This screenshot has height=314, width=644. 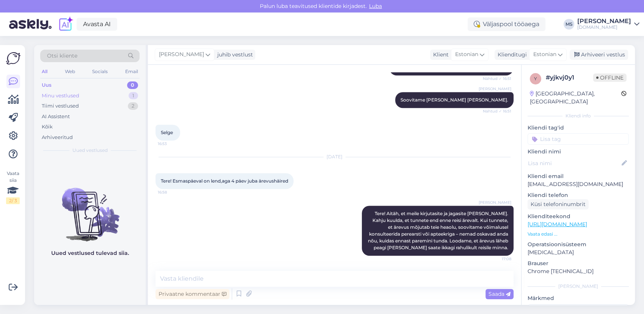 I want to click on div: juhib vestlust, so click(x=234, y=55).